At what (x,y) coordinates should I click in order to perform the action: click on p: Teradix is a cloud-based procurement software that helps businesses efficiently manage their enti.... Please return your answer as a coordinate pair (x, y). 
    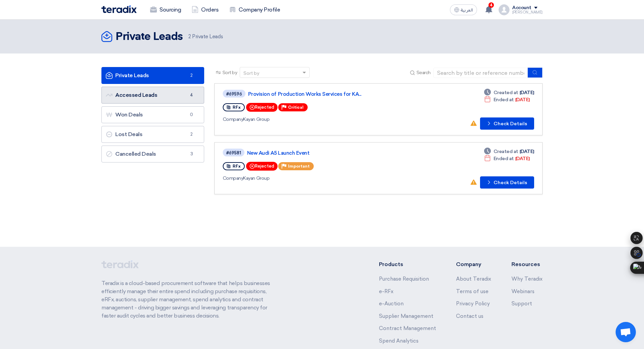
    Looking at the image, I should click on (190, 299).